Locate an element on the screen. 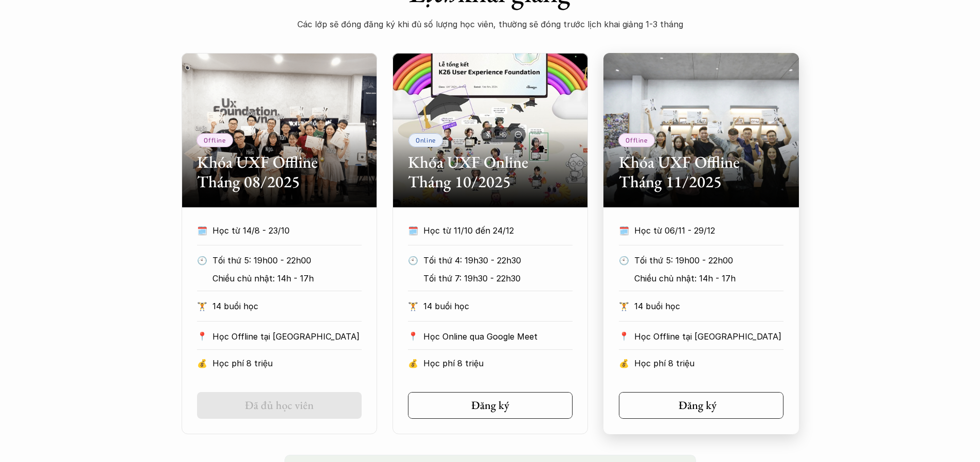  p: Các lớp sẽ đóng đăng ký khi đủ số lượng học viên, thường sẽ đóng trước lịch khai giảng 1-3 tháng is located at coordinates (490, 24).